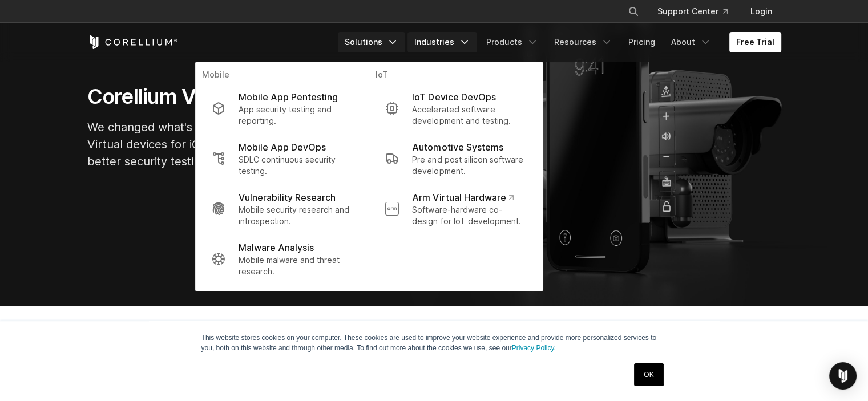 The height and width of the screenshot is (401, 868). I want to click on a: Mobile App Pentesting App security testing and reporting., so click(282, 108).